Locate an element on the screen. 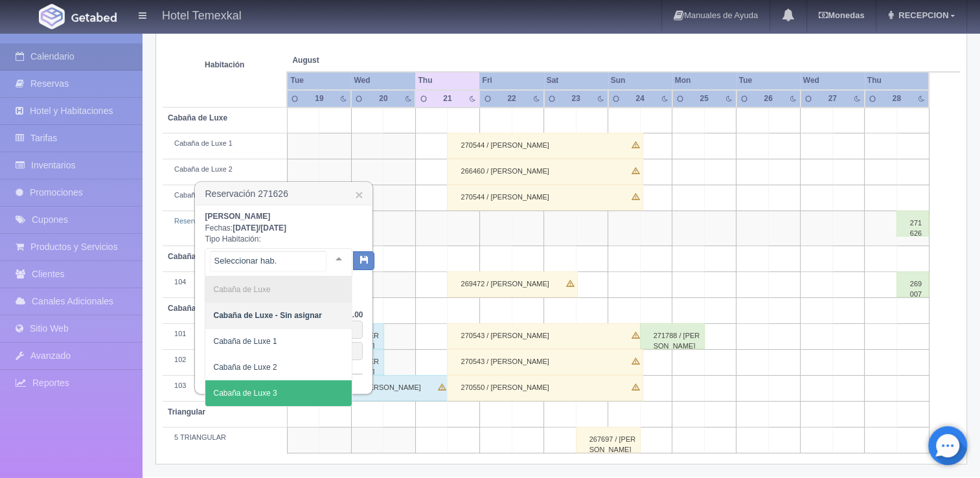  div: 27 is located at coordinates (832, 99).